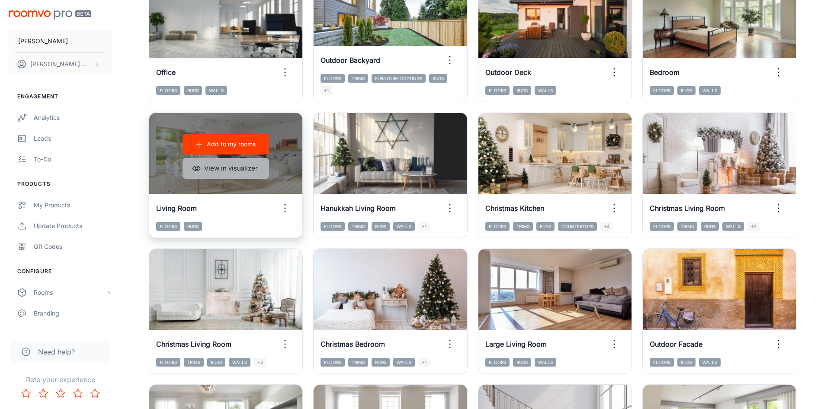 The width and height of the screenshot is (824, 409). I want to click on div: Analytics, so click(73, 118).